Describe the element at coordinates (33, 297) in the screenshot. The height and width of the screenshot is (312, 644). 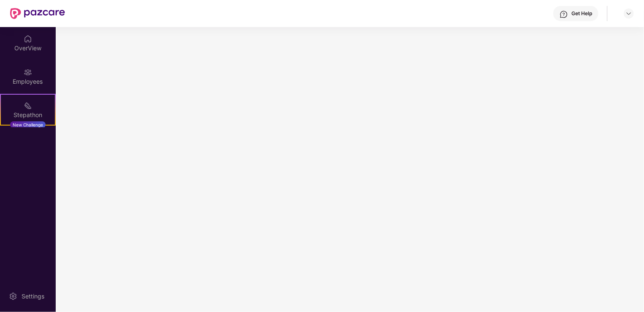
I see `div: Settings` at that location.